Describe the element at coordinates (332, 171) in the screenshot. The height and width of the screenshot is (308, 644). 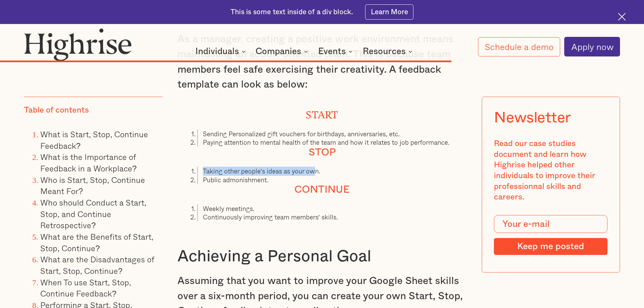
I see `li: Taking other people's ideas as your own.` at that location.